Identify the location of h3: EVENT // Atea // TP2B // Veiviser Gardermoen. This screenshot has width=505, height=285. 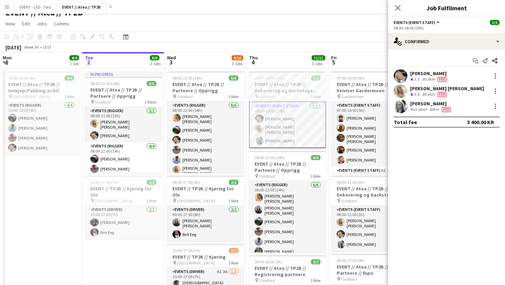
(369, 88).